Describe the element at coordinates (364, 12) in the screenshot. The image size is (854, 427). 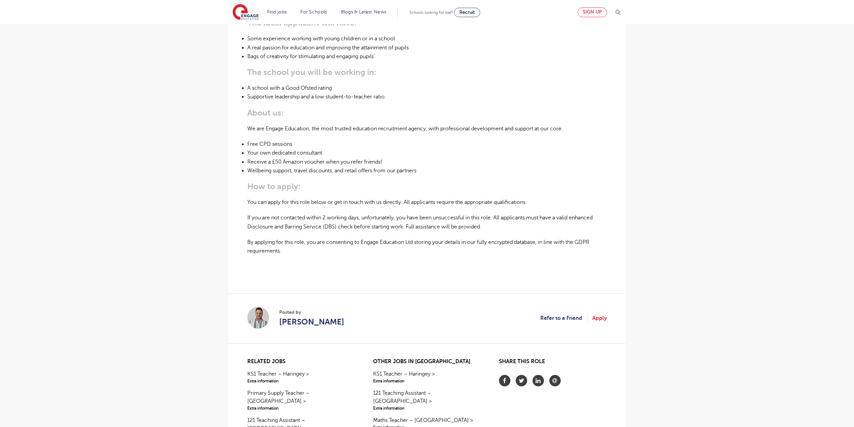
I see `a: Blogs & Latest News` at that location.